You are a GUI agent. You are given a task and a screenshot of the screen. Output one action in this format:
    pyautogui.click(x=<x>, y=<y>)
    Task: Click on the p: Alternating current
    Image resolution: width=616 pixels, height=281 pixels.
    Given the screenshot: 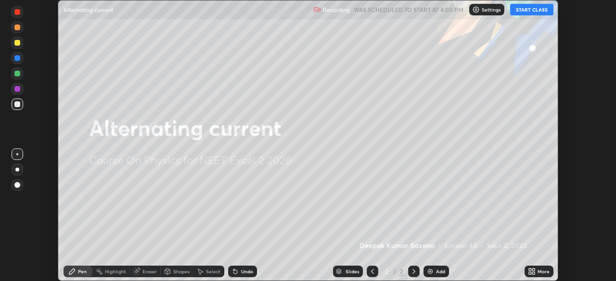 What is the action you would take?
    pyautogui.click(x=88, y=10)
    